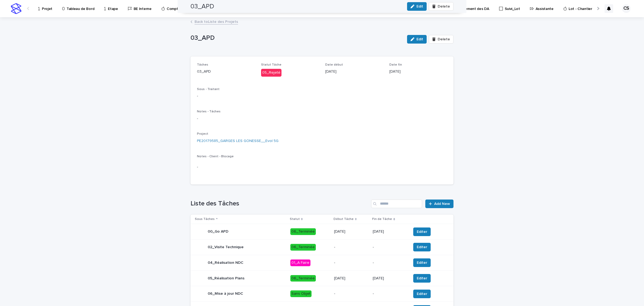 The width and height of the screenshot is (644, 306). Describe the element at coordinates (382, 219) in the screenshot. I see `p: Fin de Tâche` at that location.